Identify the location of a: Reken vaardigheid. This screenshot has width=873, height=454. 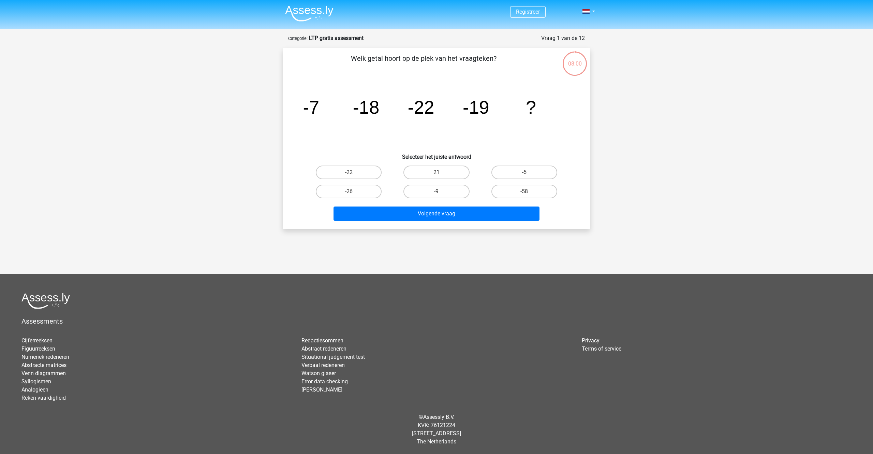
(44, 397).